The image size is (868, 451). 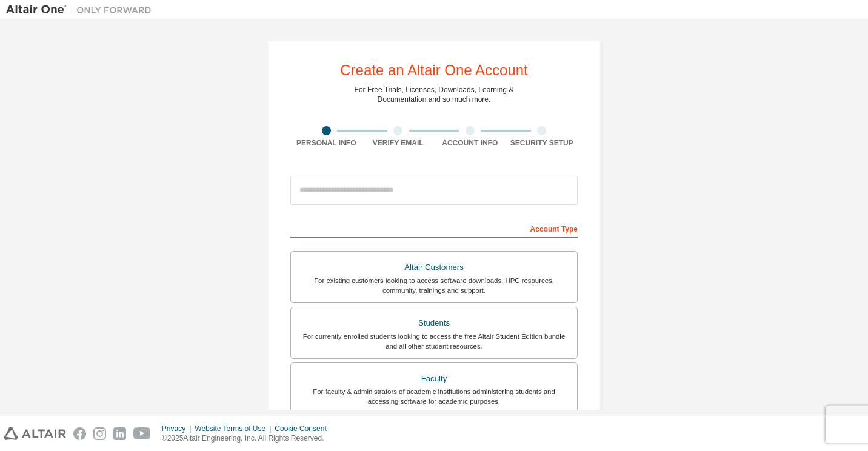 I want to click on div: Security Setup, so click(x=542, y=143).